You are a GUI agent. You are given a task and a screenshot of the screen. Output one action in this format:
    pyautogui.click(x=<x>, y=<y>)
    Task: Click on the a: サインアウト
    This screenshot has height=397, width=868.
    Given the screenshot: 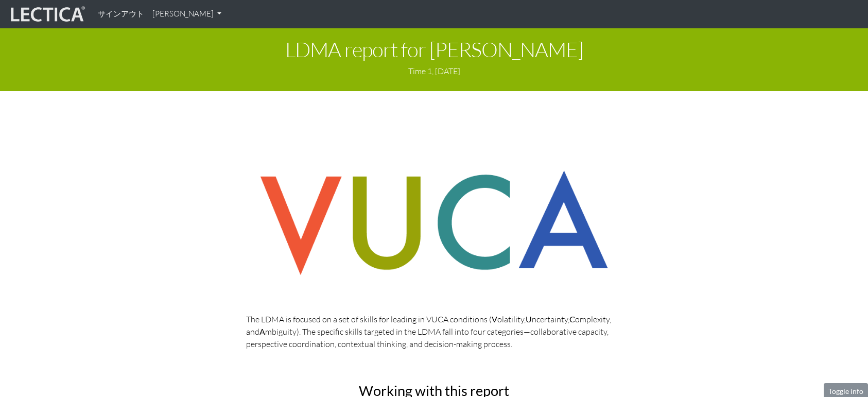 What is the action you would take?
    pyautogui.click(x=121, y=14)
    